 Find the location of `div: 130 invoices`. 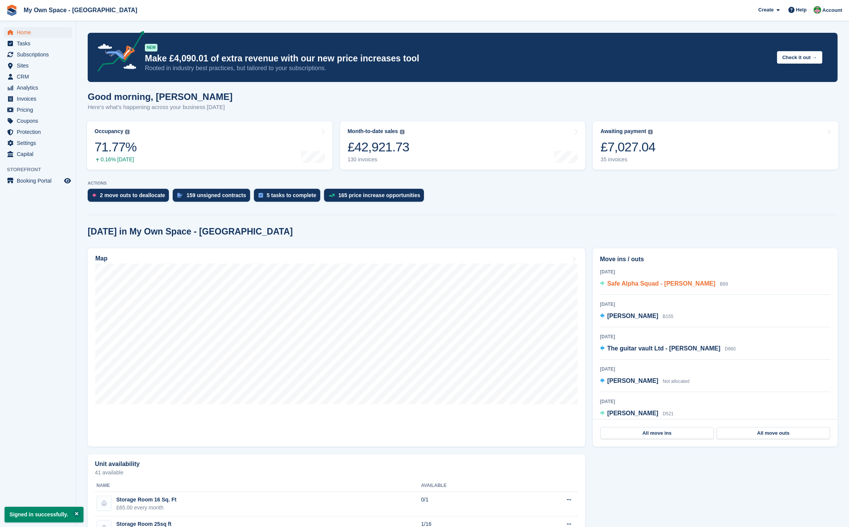

div: 130 invoices is located at coordinates (379, 159).